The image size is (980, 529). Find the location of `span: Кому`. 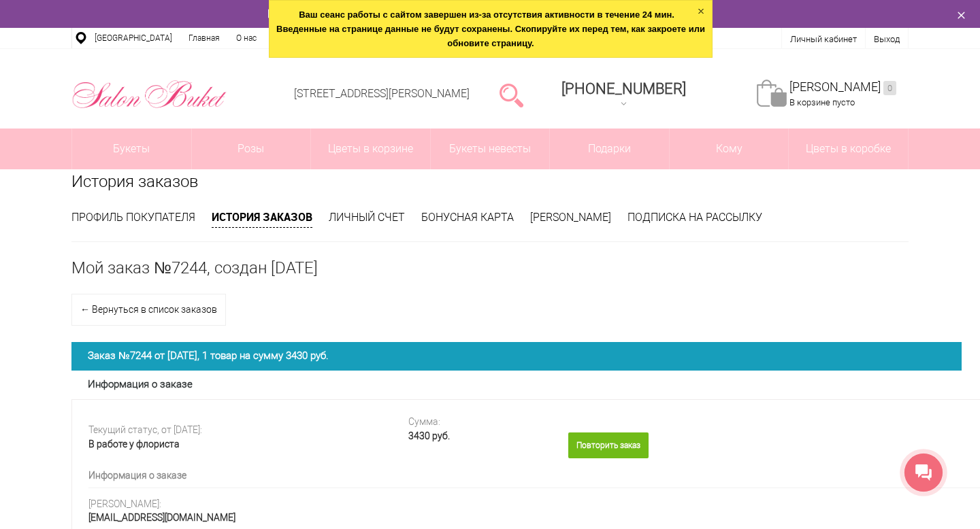

span: Кому is located at coordinates (728, 149).